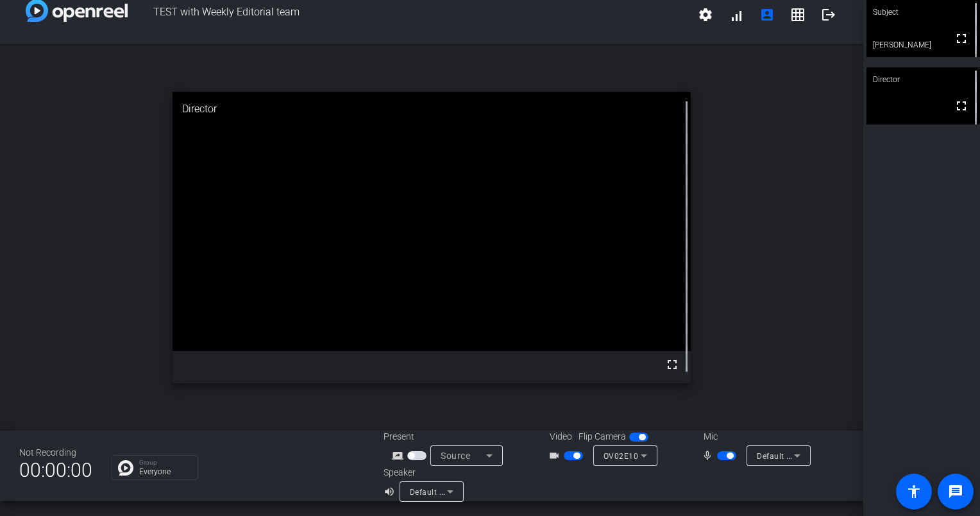 Image resolution: width=980 pixels, height=516 pixels. Describe the element at coordinates (766, 15) in the screenshot. I see `mat-icon: account_box` at that location.